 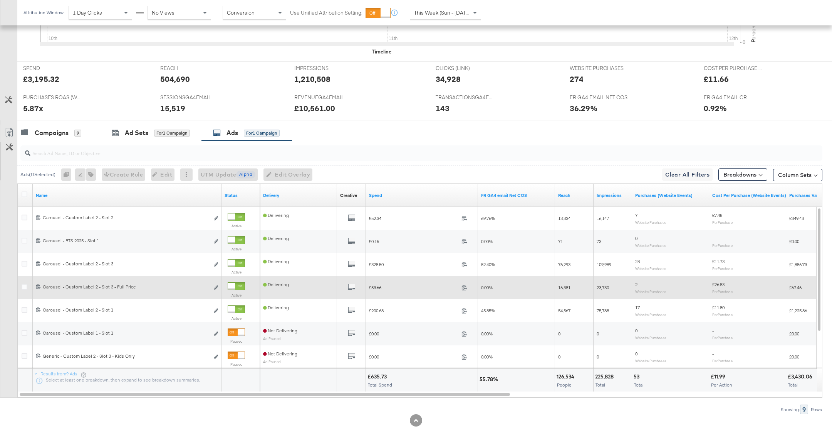 I want to click on a: The number of times your ad was served. On mobile apps an ad is counted as served the first time ..., so click(x=613, y=196).